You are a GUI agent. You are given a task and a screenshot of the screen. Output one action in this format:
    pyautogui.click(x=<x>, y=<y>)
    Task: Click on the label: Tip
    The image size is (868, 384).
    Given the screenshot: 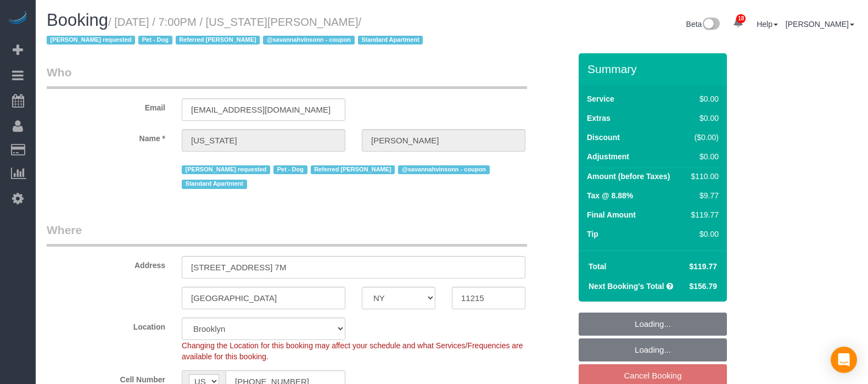 What is the action you would take?
    pyautogui.click(x=592, y=234)
    